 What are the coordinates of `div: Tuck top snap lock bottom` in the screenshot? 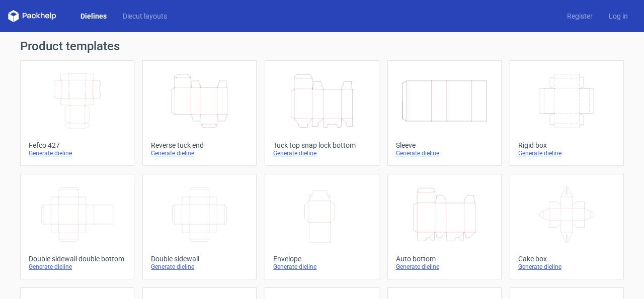 It's located at (322, 145).